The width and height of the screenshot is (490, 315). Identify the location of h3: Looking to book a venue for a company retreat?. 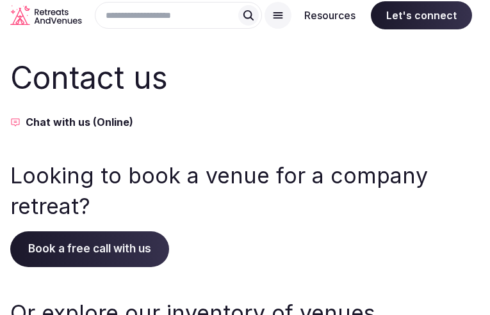
(244, 191).